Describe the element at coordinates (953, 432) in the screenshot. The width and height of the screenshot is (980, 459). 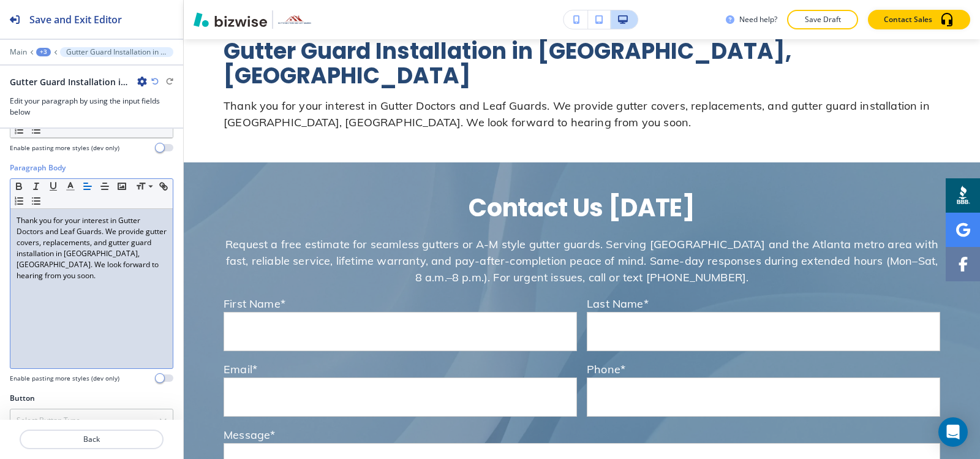
I see `div: Open Intercom Messenger` at that location.